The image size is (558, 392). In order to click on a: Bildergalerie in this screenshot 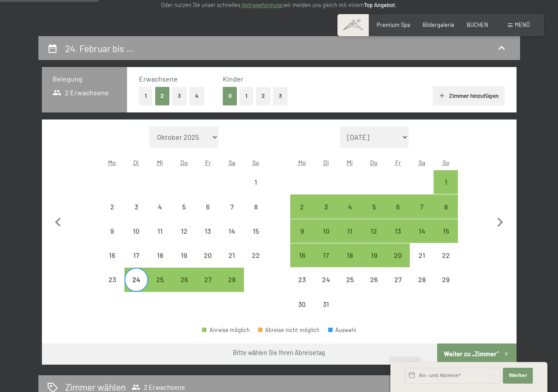, I will do `click(438, 25)`.